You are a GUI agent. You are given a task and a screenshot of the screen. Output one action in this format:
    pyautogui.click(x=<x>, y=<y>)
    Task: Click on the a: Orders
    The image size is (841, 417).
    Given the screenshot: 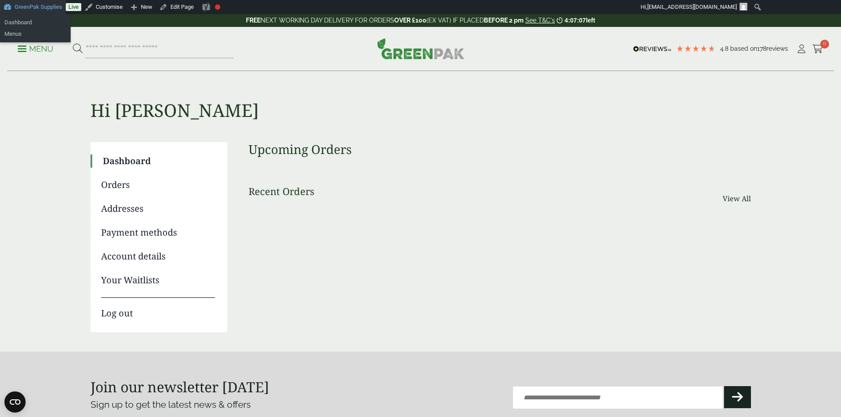 What is the action you would take?
    pyautogui.click(x=158, y=185)
    